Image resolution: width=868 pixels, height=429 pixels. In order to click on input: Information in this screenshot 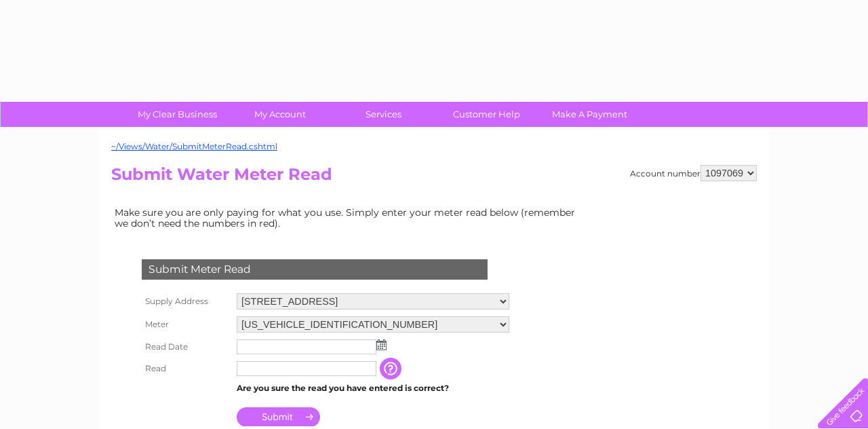, I will do `click(392, 369)`.